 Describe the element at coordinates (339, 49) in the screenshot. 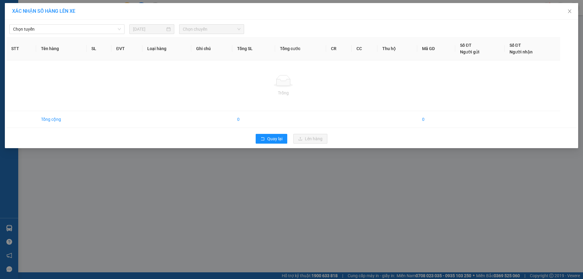

I see `th: CR` at that location.